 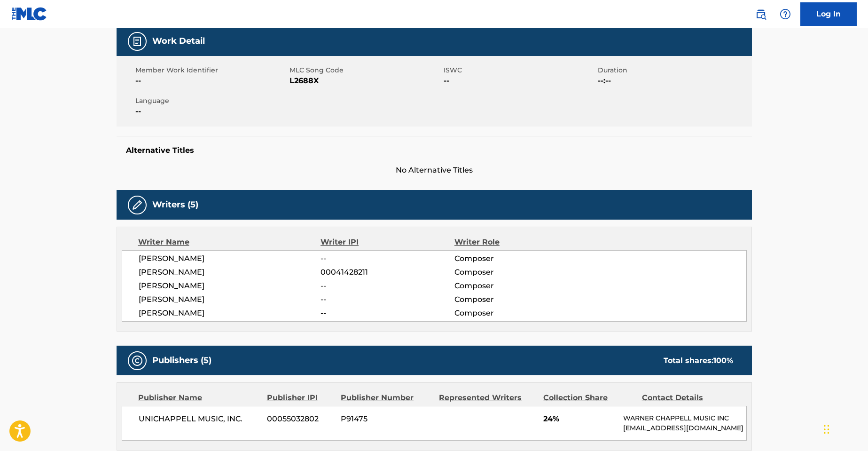 What do you see at coordinates (137, 361) in the screenshot?
I see `img: Publishers` at bounding box center [137, 361].